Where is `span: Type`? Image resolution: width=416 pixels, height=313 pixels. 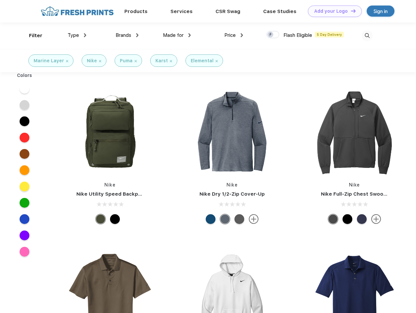 span: Type is located at coordinates (73, 35).